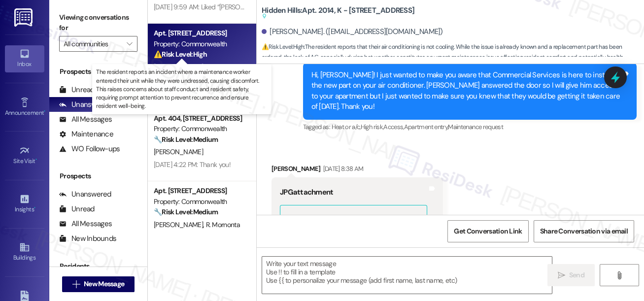  Describe the element at coordinates (92, 44) in the screenshot. I see `input: All communities` at that location.